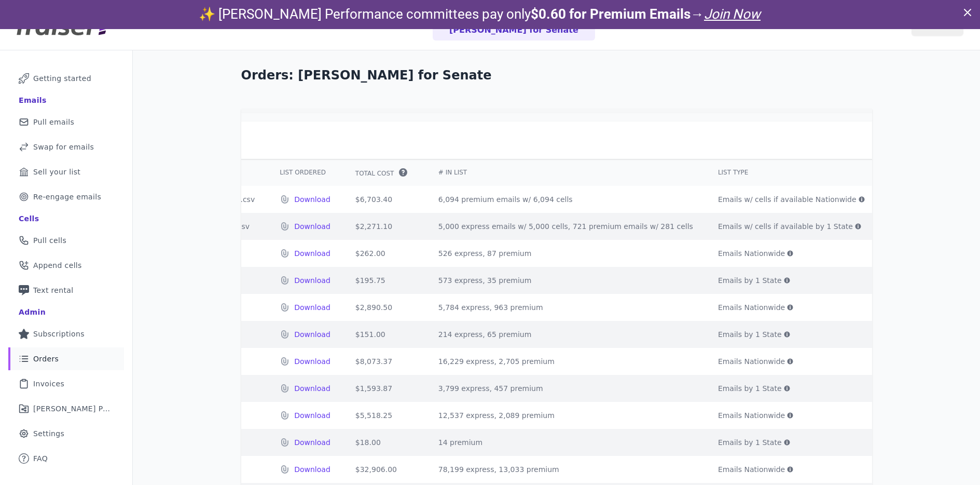 This screenshot has width=980, height=485. Describe the element at coordinates (32, 312) in the screenshot. I see `div: Admin` at that location.